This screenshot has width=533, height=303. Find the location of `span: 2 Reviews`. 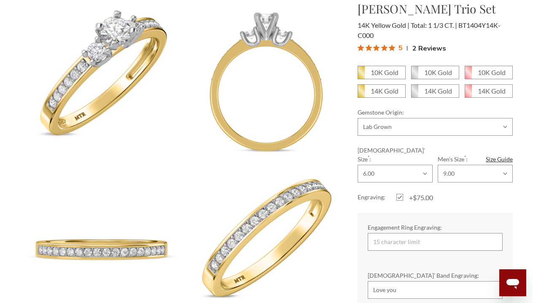

span: 2 Reviews is located at coordinates (429, 48).